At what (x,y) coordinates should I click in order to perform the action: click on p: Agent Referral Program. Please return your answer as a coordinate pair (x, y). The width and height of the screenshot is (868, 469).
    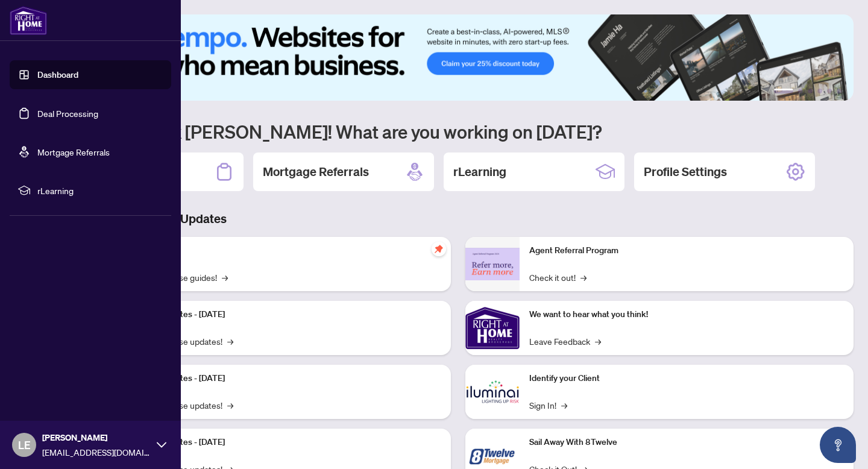
    Looking at the image, I should click on (687, 251).